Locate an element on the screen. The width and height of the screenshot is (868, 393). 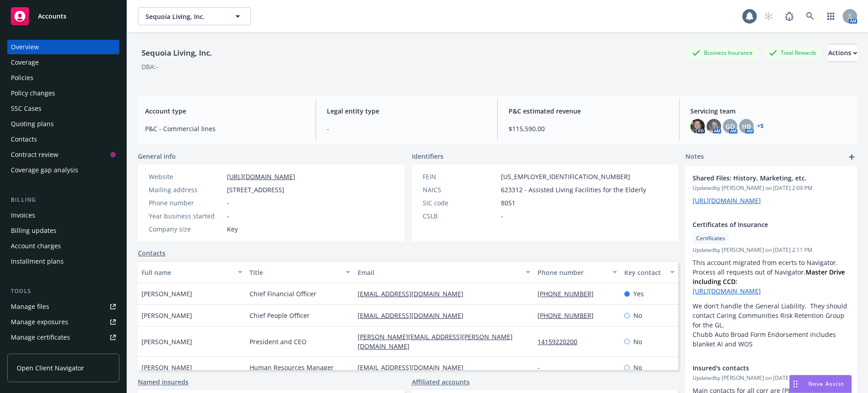
div: Billing is located at coordinates (63, 200).